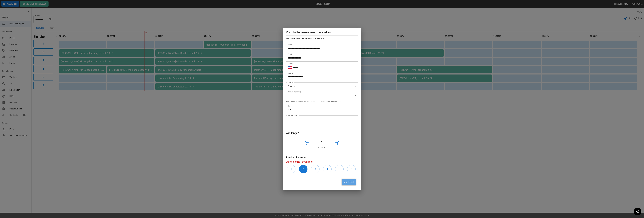 The image size is (644, 218). Describe the element at coordinates (322, 38) in the screenshot. I see `h6: Platzhalterreservierungen sind kostenlos` at that location.